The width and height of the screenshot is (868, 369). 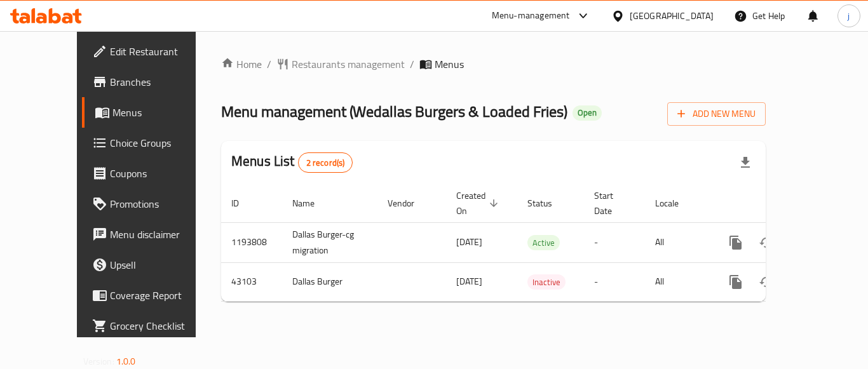 What do you see at coordinates (548, 203) in the screenshot?
I see `span: Status` at bounding box center [548, 203].